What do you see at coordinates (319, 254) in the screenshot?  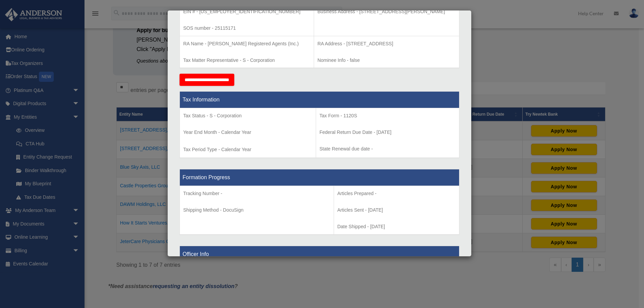 I see `th: Officer Info` at bounding box center [319, 254].